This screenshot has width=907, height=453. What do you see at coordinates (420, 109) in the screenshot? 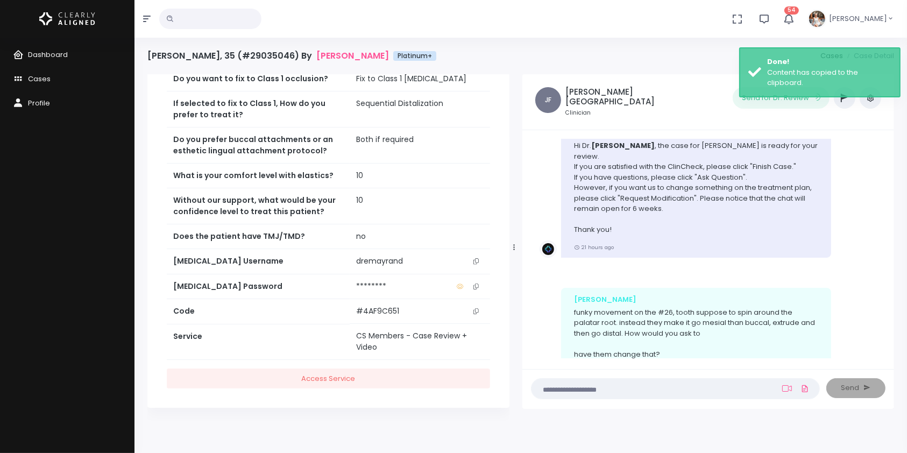
I see `td: Sequential Distalization` at bounding box center [420, 109].